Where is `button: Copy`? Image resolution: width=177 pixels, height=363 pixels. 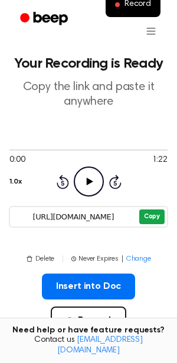 button: Copy is located at coordinates (151, 217).